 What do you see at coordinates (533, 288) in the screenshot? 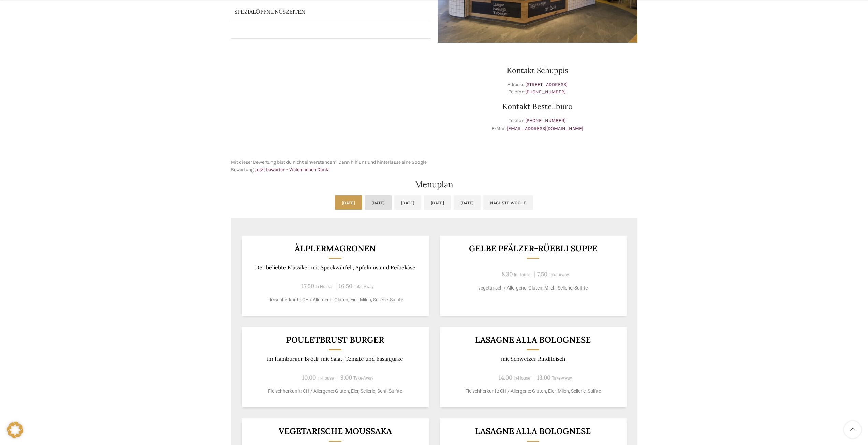
I see `p: vegetarisch / Allergene: Gluten, Milch, Sellerie, Sulfite` at bounding box center [533, 288].